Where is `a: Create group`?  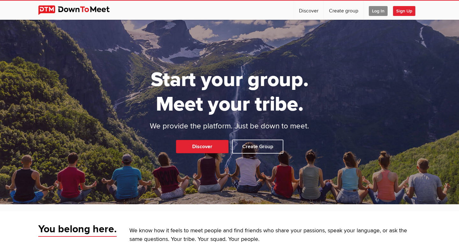
a: Create group is located at coordinates (344, 10).